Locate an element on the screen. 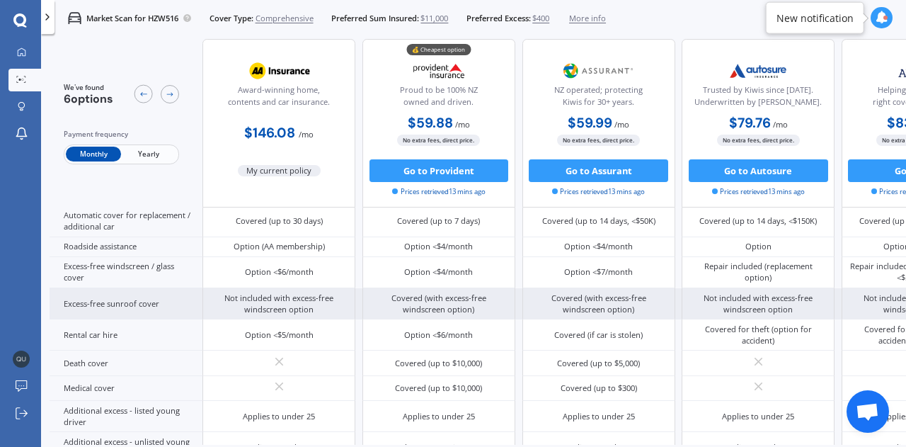 The image size is (906, 447). div: Covered (up to $300) is located at coordinates (599, 388).